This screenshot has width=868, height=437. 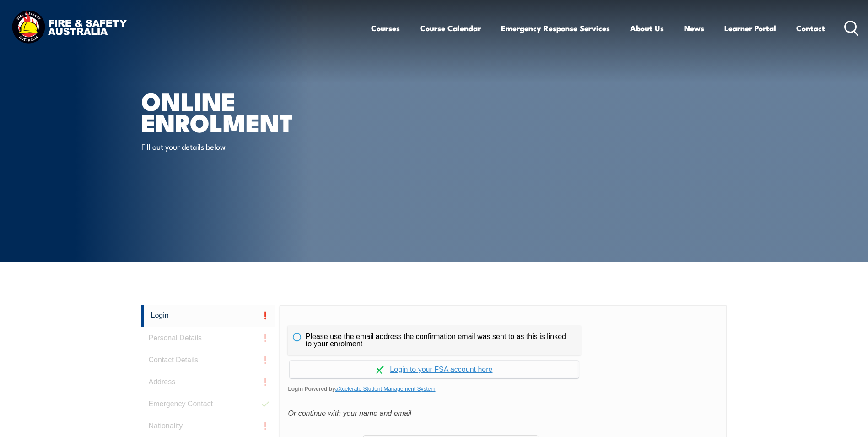 I want to click on a: Emergency Response Services, so click(x=556, y=28).